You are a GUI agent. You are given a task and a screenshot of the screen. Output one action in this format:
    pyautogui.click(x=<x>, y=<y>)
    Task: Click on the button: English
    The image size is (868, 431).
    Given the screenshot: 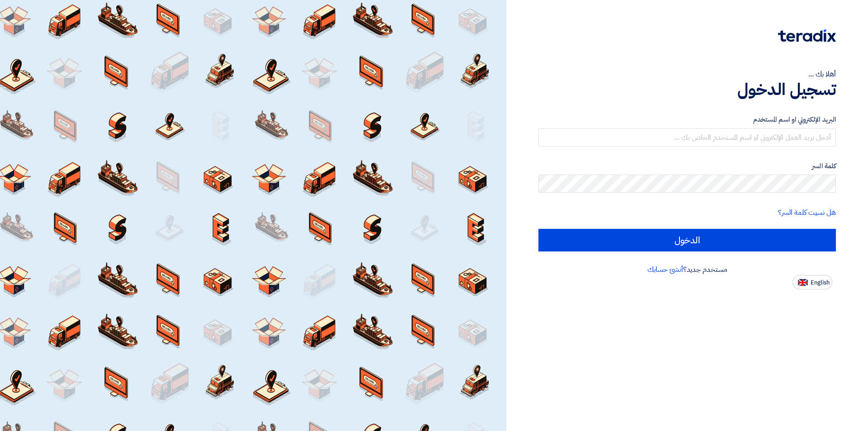 What is the action you would take?
    pyautogui.click(x=812, y=282)
    